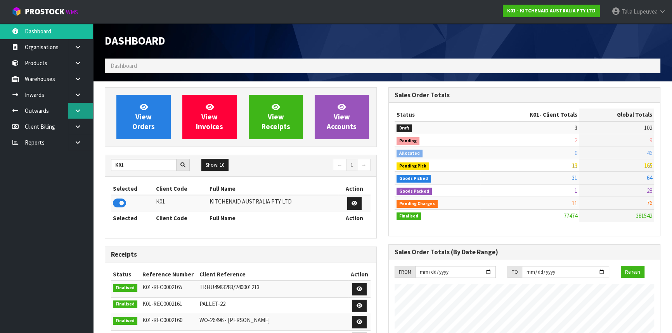 The image size is (672, 333). I want to click on span: 64, so click(649, 178).